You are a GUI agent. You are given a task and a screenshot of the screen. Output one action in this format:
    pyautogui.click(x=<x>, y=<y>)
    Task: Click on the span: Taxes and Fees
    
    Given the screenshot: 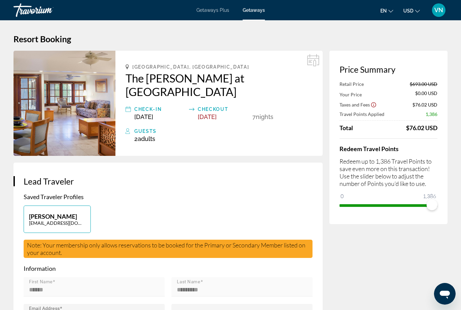 What is the action you would take?
    pyautogui.click(x=355, y=104)
    